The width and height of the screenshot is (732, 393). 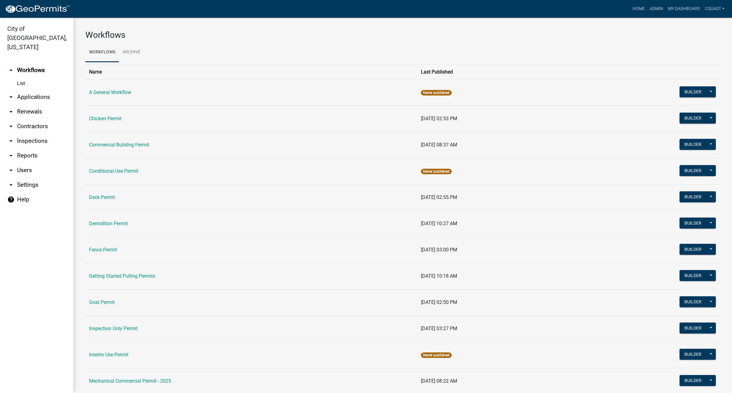 What do you see at coordinates (122, 276) in the screenshot?
I see `a: Getting Started Pulling Permits` at bounding box center [122, 276].